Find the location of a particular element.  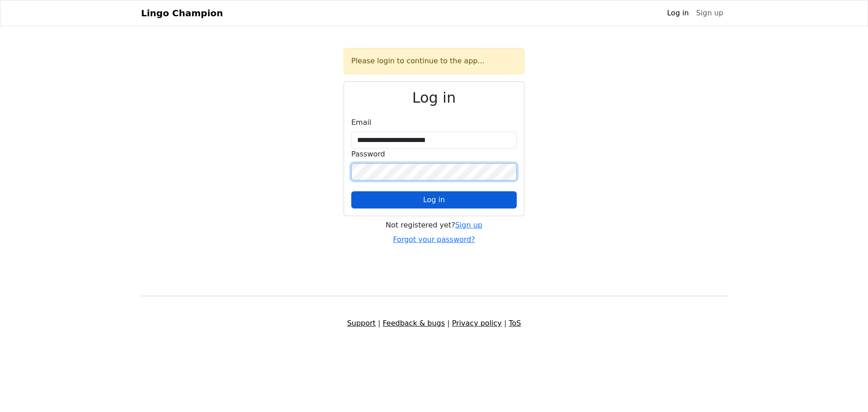

span: Log in is located at coordinates (434, 199).